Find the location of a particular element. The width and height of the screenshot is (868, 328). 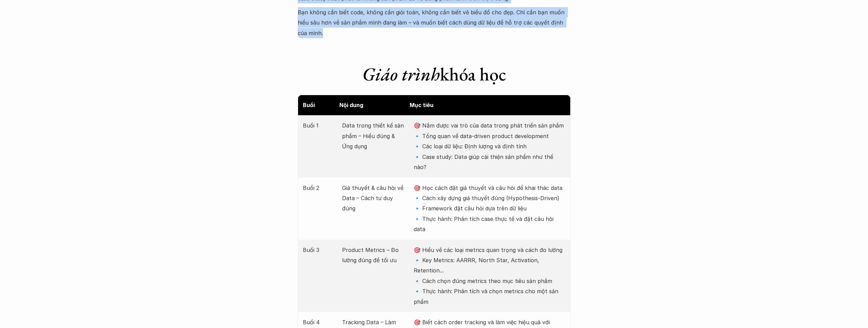

p: 🎯 Nắm được vai trò của data trong phát triển sản phẩm 🔹 Tổng quan về data-driven product developm... is located at coordinates (489, 147).